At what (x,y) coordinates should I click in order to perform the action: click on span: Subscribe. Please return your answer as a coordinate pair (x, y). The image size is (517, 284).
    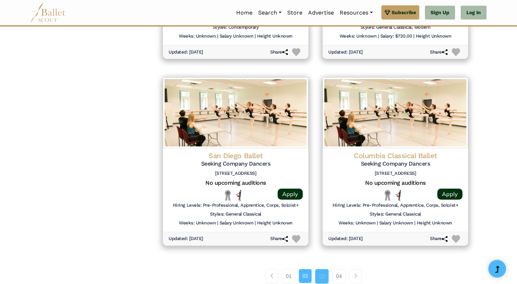
    Looking at the image, I should click on (404, 12).